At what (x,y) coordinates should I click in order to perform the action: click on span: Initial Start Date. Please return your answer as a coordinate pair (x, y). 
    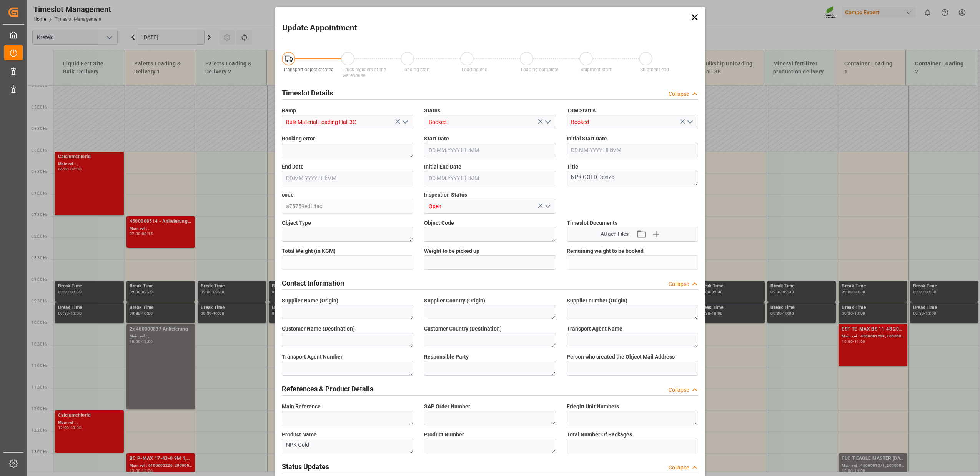
    Looking at the image, I should click on (587, 138).